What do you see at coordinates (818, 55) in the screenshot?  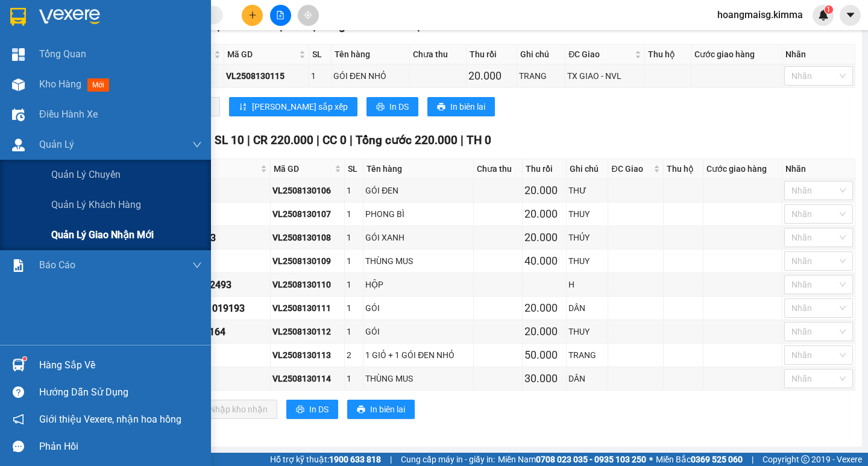 I see `div: Nhãn` at bounding box center [818, 55].